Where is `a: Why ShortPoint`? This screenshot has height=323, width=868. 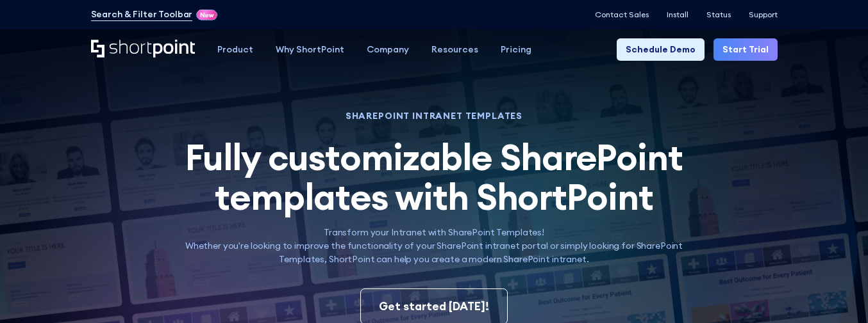
a: Why ShortPoint is located at coordinates (310, 49).